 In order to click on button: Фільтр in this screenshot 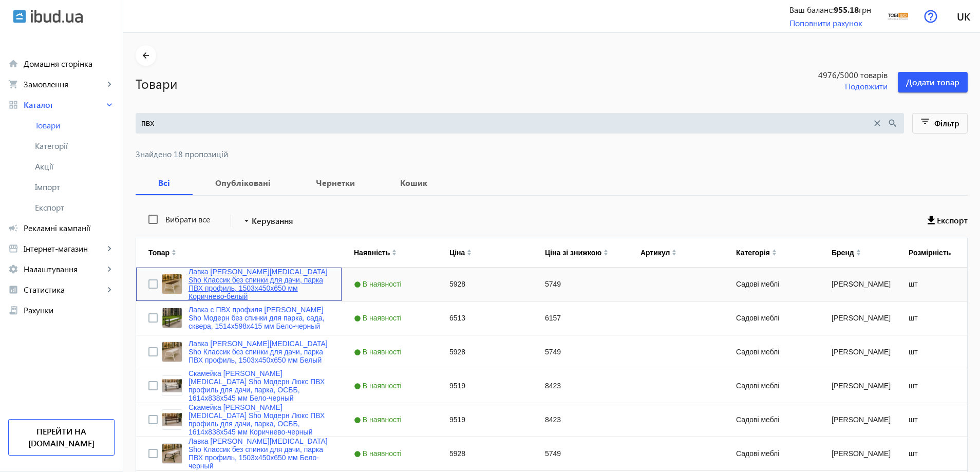, I will do `click(940, 123)`.